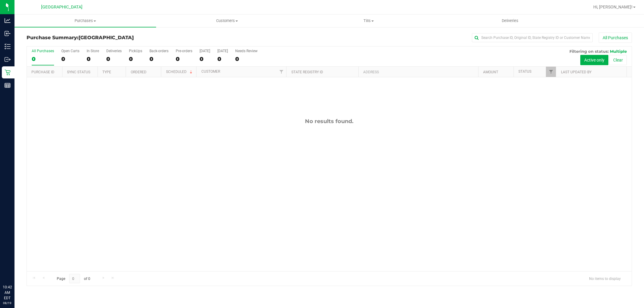 Image resolution: width=644 pixels, height=308 pixels. I want to click on a: Deliveries, so click(510, 21).